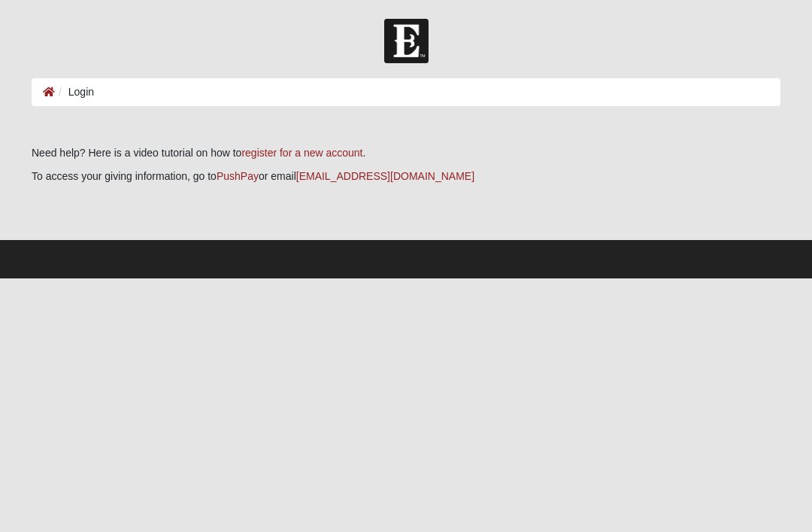 This screenshot has height=532, width=812. What do you see at coordinates (406, 153) in the screenshot?
I see `p: Need help? Here is a video tutorial on how to .` at bounding box center [406, 153].